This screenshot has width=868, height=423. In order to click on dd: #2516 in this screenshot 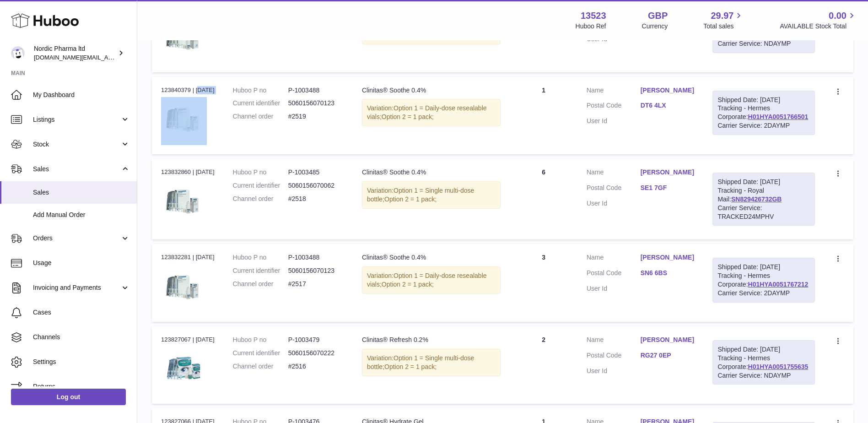, I will do `click(316, 366)`.